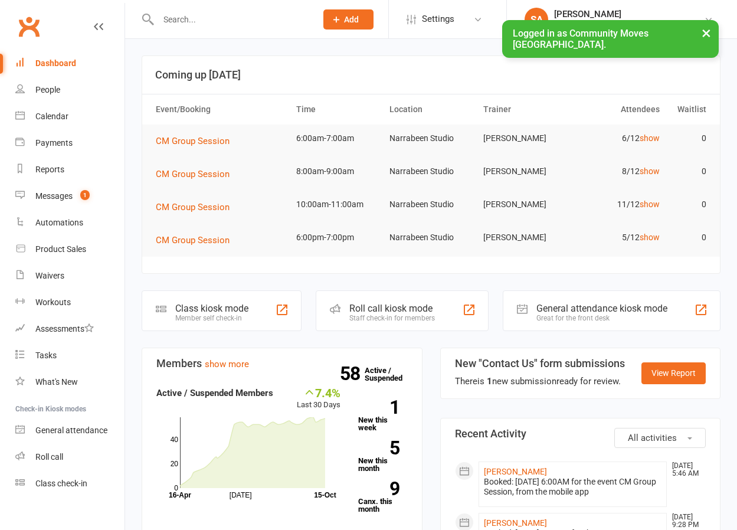 This screenshot has height=530, width=737. I want to click on div: Class kiosk mode, so click(212, 308).